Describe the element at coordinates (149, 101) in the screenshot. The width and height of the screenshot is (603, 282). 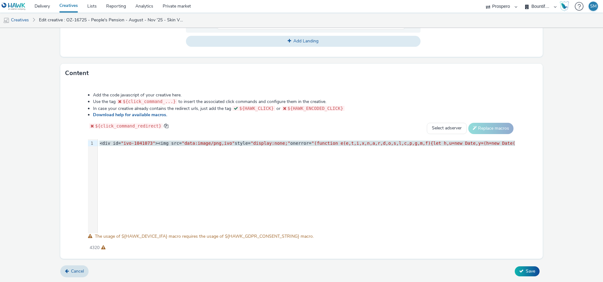
I see `span: ${click_command_...}` at that location.